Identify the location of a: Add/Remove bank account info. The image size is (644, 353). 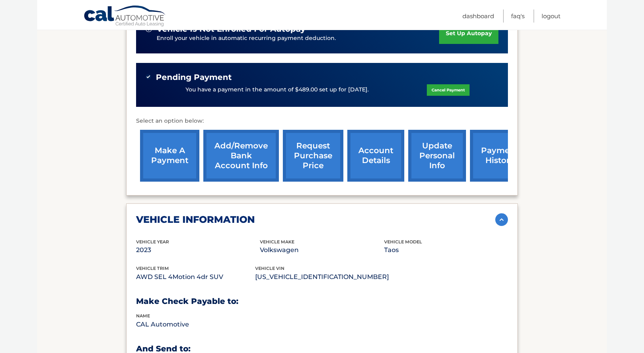
(241, 156).